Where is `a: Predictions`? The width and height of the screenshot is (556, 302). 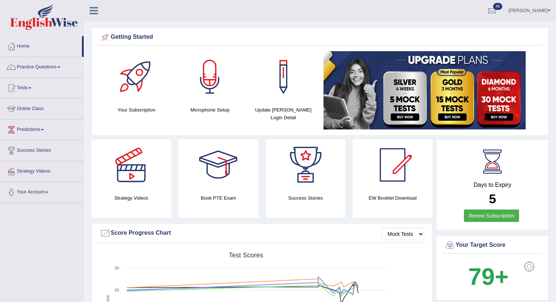
a: Predictions is located at coordinates (42, 129).